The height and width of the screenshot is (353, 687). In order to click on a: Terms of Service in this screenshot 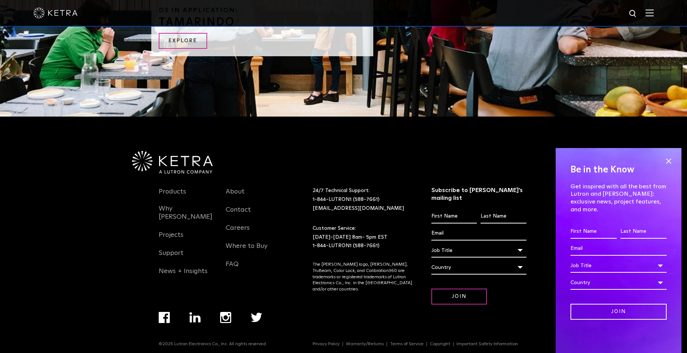, I will do `click(407, 344)`.